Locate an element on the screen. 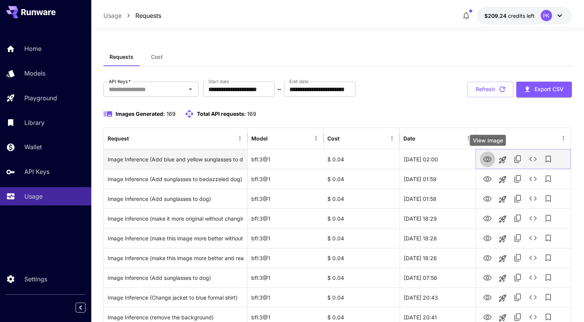 The width and height of the screenshot is (584, 322). button: Export CSV is located at coordinates (544, 89).